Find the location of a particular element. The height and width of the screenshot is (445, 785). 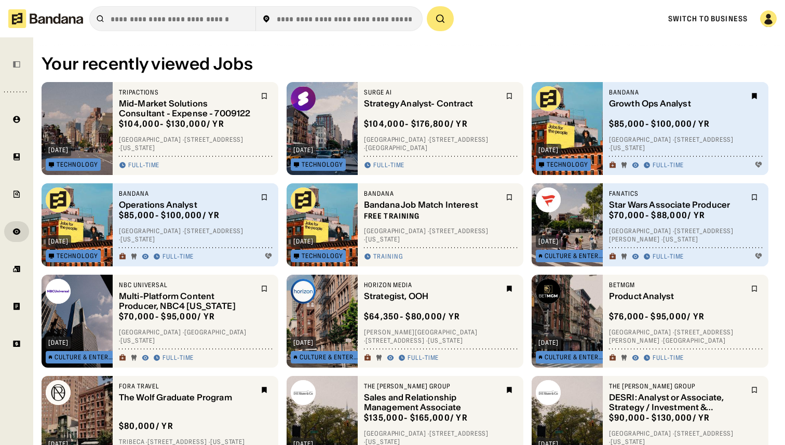

div: Sales and Relationship Management Associate is located at coordinates (432, 403).